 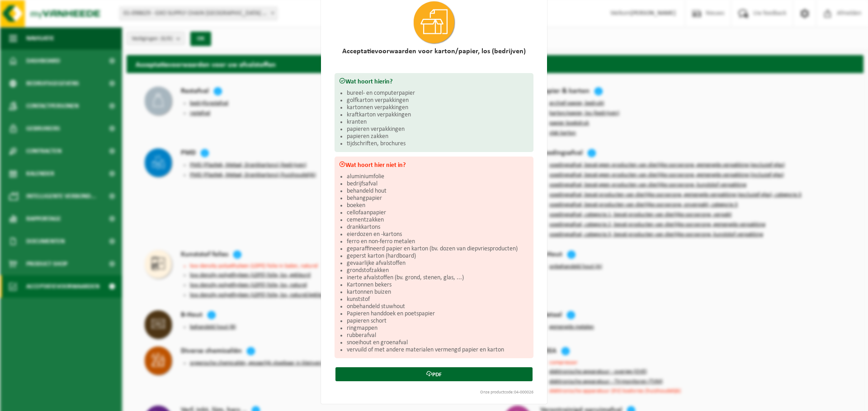 I want to click on li: rubberafval, so click(x=438, y=336).